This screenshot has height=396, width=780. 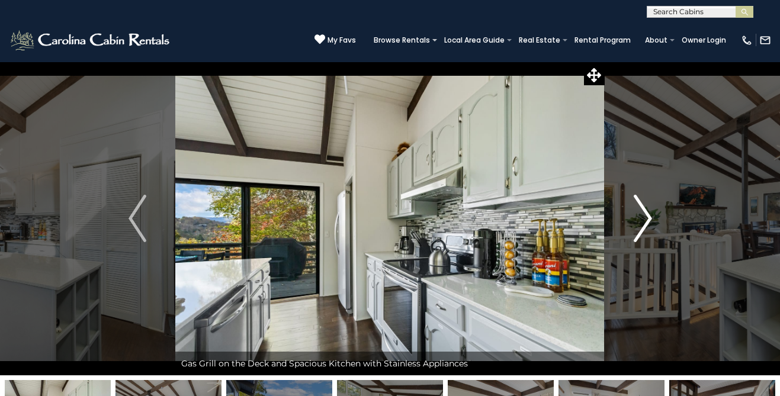 What do you see at coordinates (765, 40) in the screenshot?
I see `img: mail-regular-white.png` at bounding box center [765, 40].